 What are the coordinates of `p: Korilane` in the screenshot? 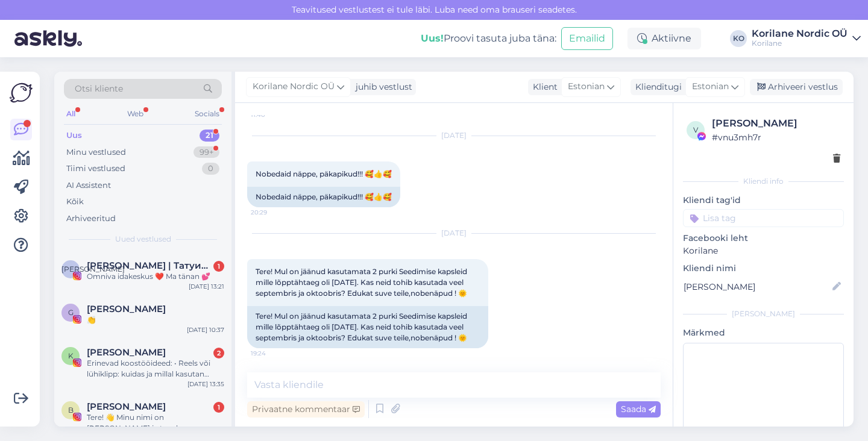 It's located at (764, 250).